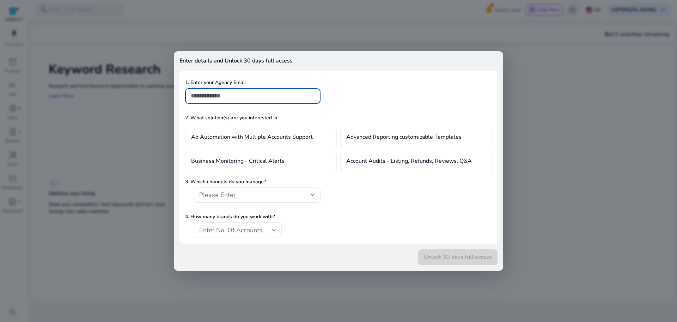  What do you see at coordinates (409, 162) in the screenshot?
I see `h4: Account Audits - Listing, Refunds, Reviews, Q&A` at bounding box center [409, 162].